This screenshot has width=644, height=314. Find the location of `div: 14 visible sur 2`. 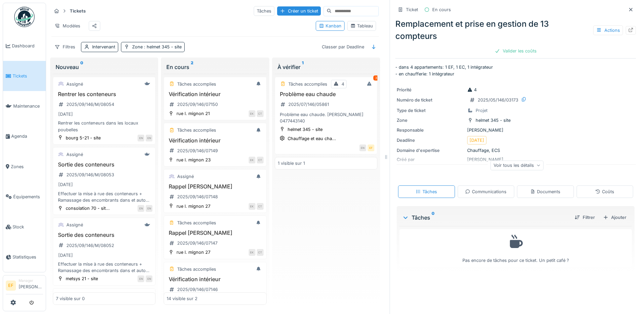

div: 14 visible sur 2 is located at coordinates (182, 298).